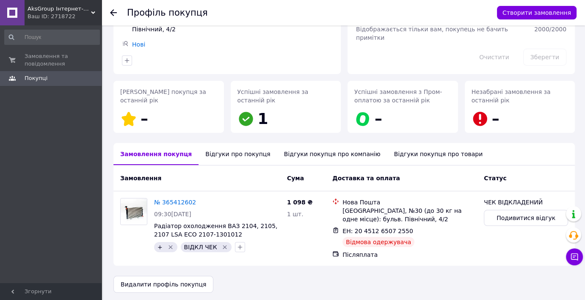 The width and height of the screenshot is (585, 300). What do you see at coordinates (296, 178) in the screenshot?
I see `span: Cума` at bounding box center [296, 178].